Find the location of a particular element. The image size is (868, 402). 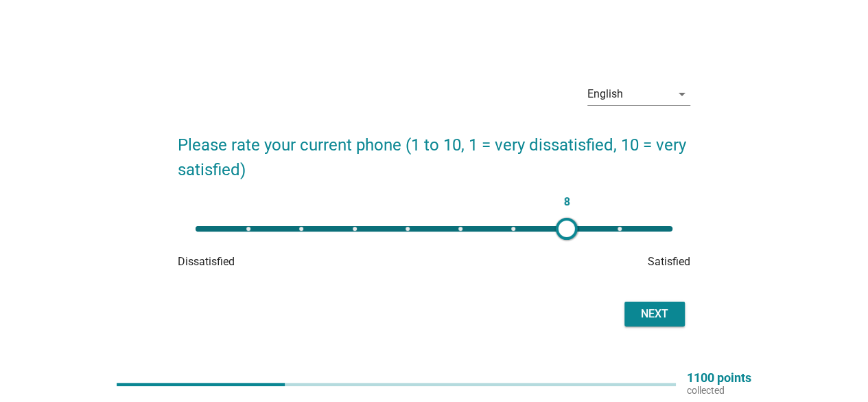

p: 1100 points is located at coordinates (719, 378).